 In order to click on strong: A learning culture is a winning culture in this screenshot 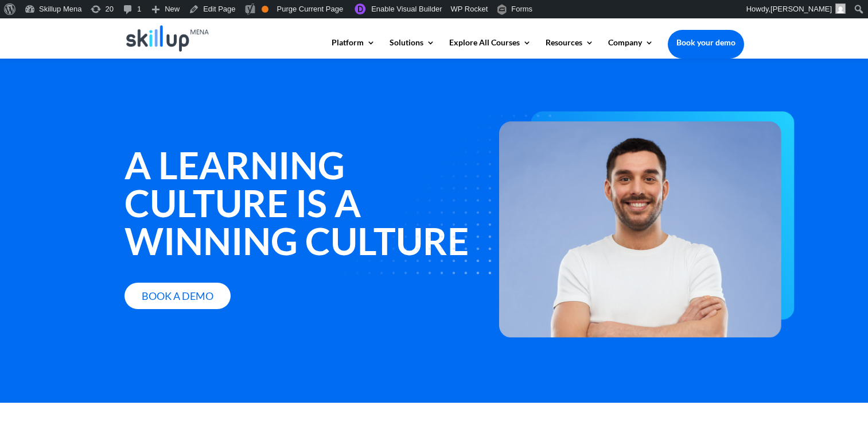, I will do `click(296, 203)`.